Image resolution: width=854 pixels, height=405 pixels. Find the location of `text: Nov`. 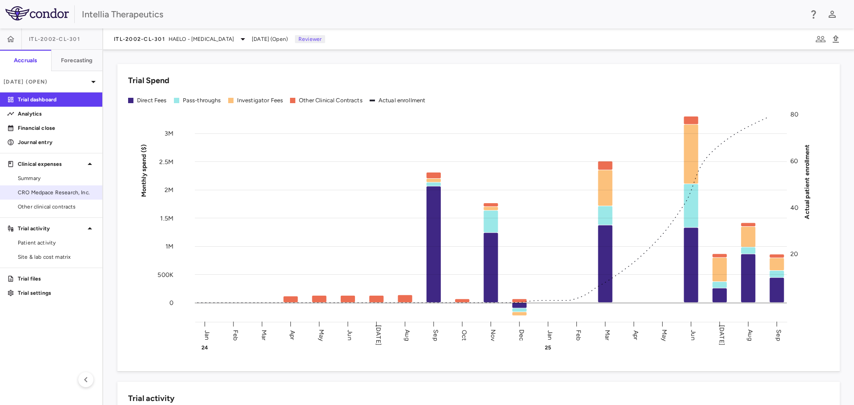

text: Nov is located at coordinates (493, 335).